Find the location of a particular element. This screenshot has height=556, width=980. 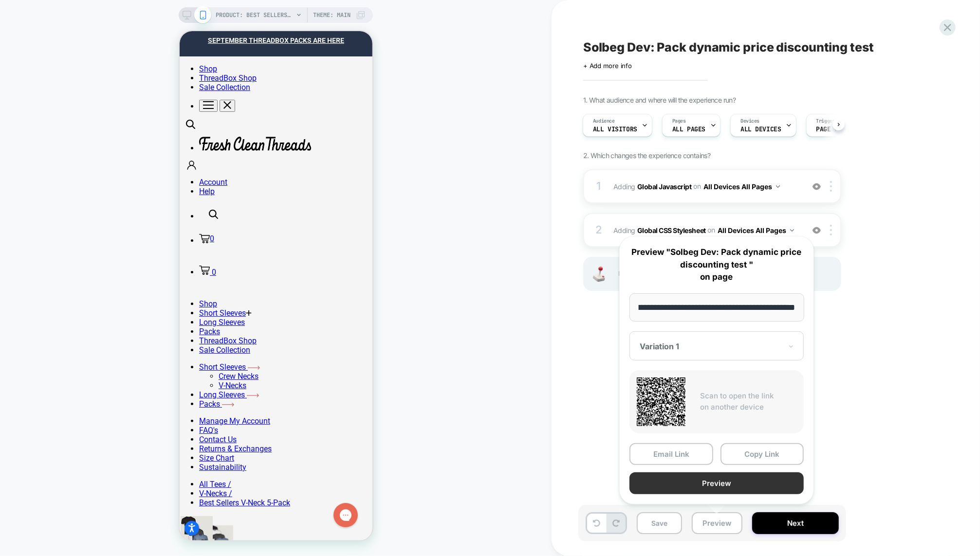

a: SHOP FALL 2025 LIMITED EDITION COLORS is located at coordinates (96, 34).